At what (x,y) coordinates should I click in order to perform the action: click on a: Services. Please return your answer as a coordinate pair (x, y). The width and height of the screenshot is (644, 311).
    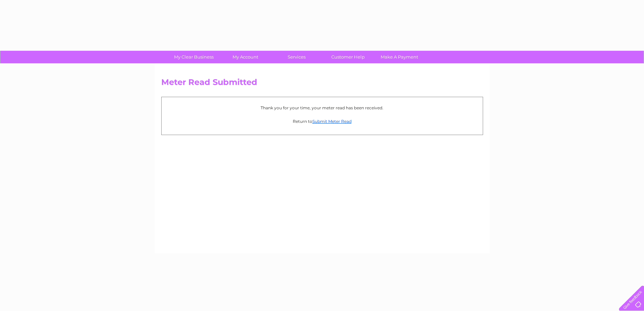
    Looking at the image, I should click on (297, 57).